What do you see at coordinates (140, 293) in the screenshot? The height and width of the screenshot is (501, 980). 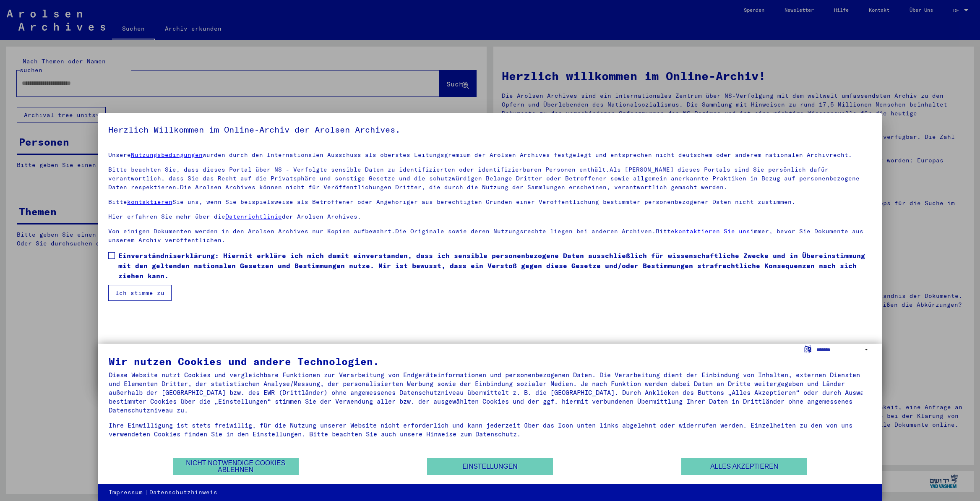 I see `button: Ich stimme zu` at bounding box center [140, 293].